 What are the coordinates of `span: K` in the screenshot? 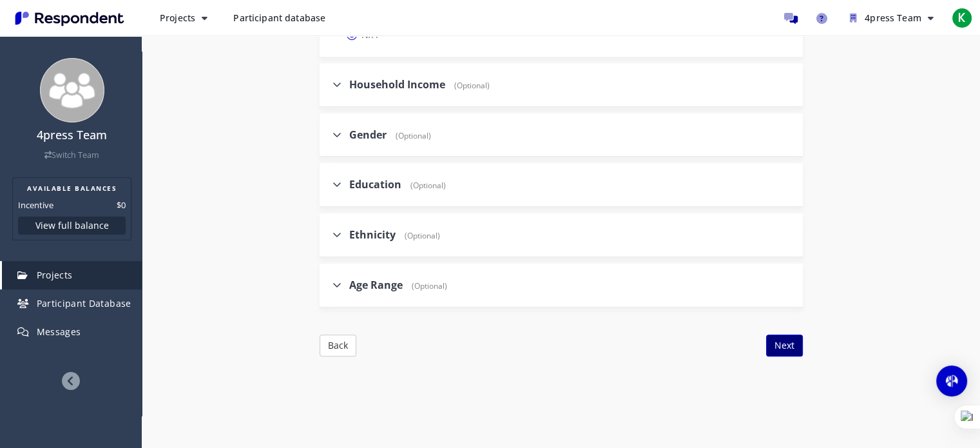 It's located at (962, 18).